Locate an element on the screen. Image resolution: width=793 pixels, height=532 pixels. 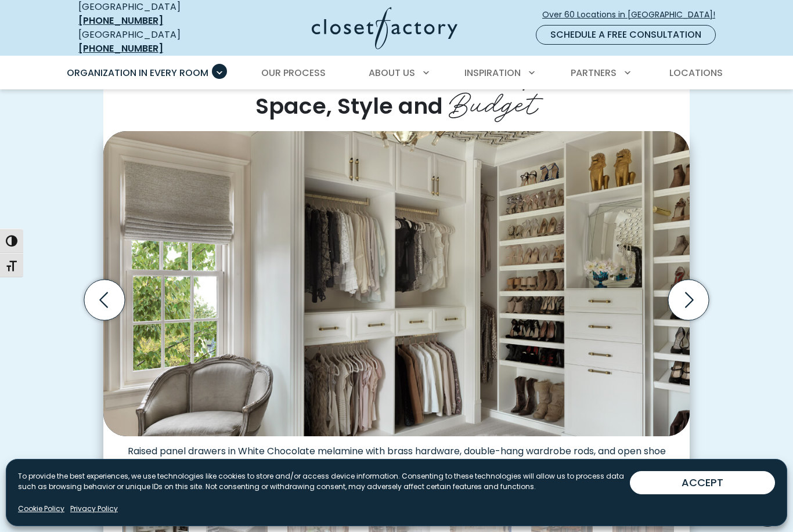
nav: Primary Menu is located at coordinates (397, 73).